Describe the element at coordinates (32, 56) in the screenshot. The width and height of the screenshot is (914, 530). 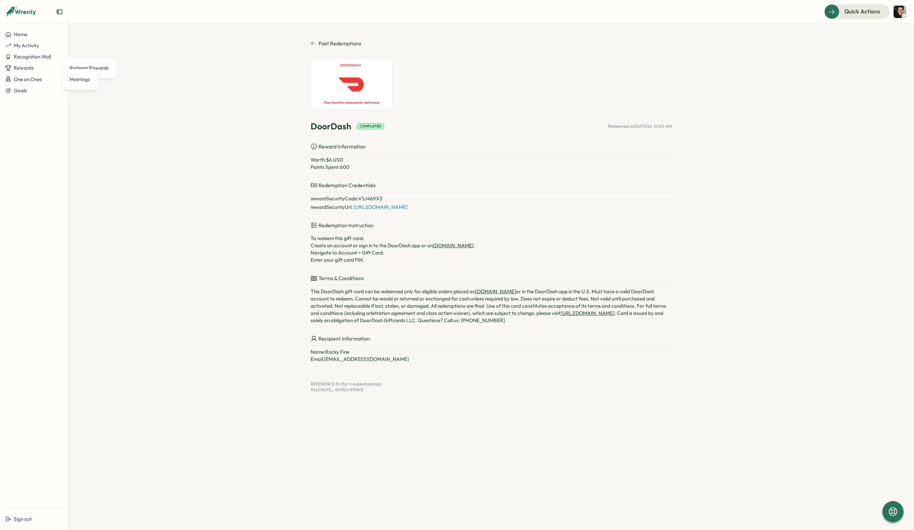
I see `span: Recognition Wall` at that location.